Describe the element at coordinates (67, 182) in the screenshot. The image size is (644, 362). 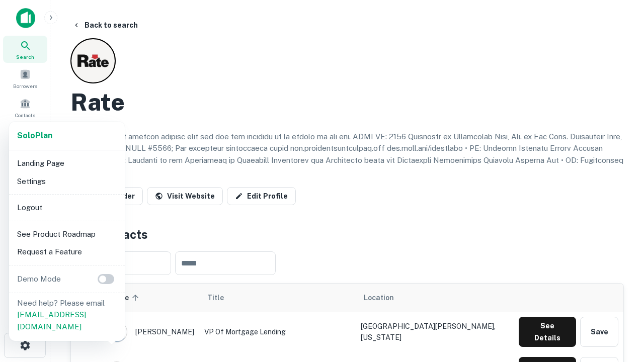
I see `li: Settings` at that location.